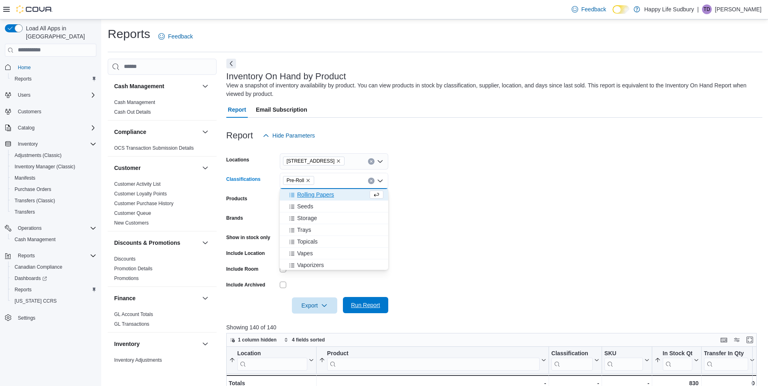  Describe the element at coordinates (30, 112) in the screenshot. I see `a: Customers` at that location.